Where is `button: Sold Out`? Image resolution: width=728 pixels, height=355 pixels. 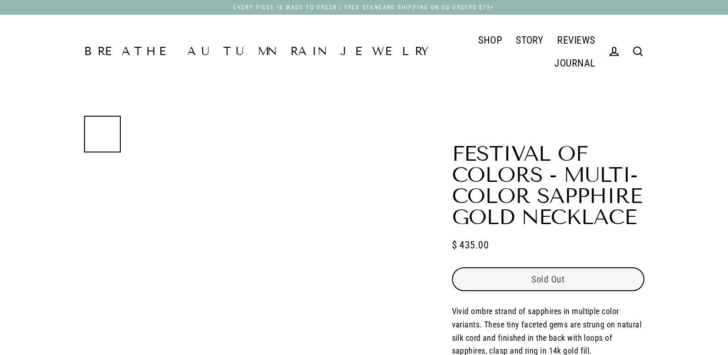 button: Sold Out is located at coordinates (548, 279).